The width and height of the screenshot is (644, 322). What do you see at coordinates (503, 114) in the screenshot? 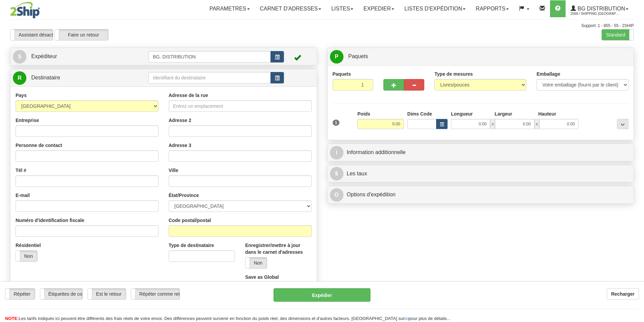
I see `label: Largeur` at bounding box center [503, 114].